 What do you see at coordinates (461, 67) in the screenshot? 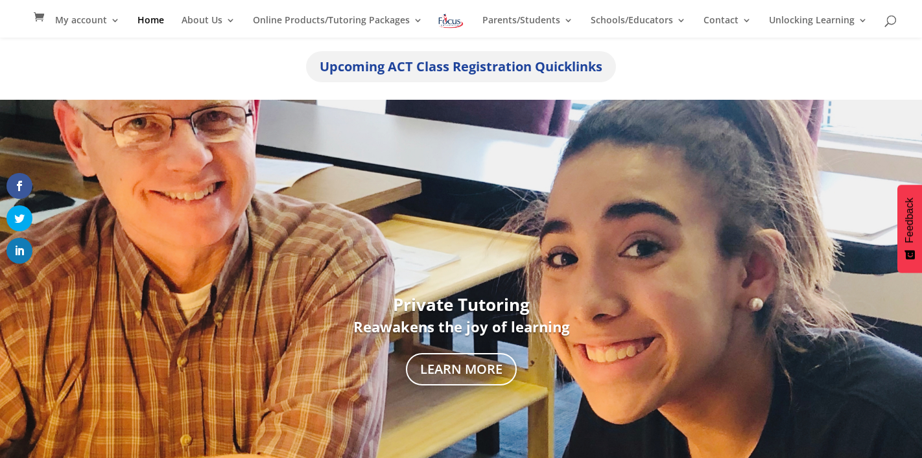
I see `a: Upcoming ACT Class Registration Quicklinks` at bounding box center [461, 67].